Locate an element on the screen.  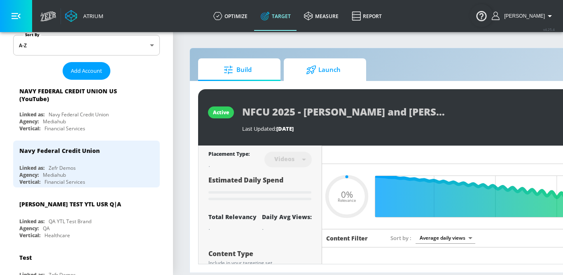
span: Estimated Daily Spend is located at coordinates (246, 180).